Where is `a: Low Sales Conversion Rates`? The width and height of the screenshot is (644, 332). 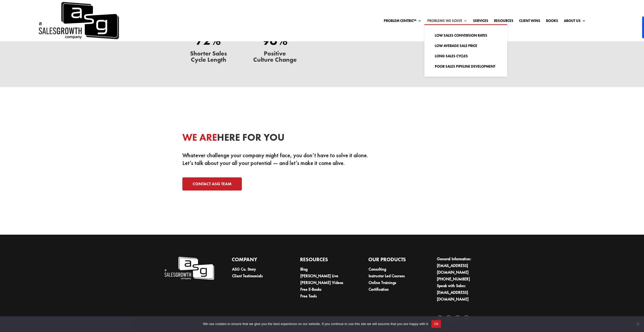 a: Low Sales Conversion Rates is located at coordinates (466, 35).